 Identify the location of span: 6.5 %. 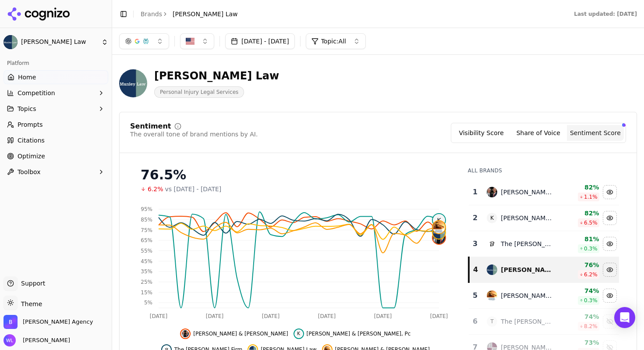
(591, 223).